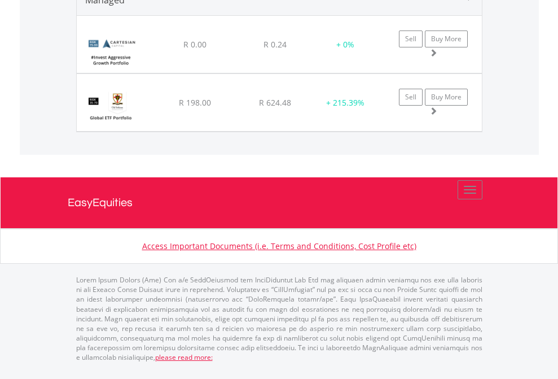  Describe the element at coordinates (184, 357) in the screenshot. I see `a: please read more:` at that location.